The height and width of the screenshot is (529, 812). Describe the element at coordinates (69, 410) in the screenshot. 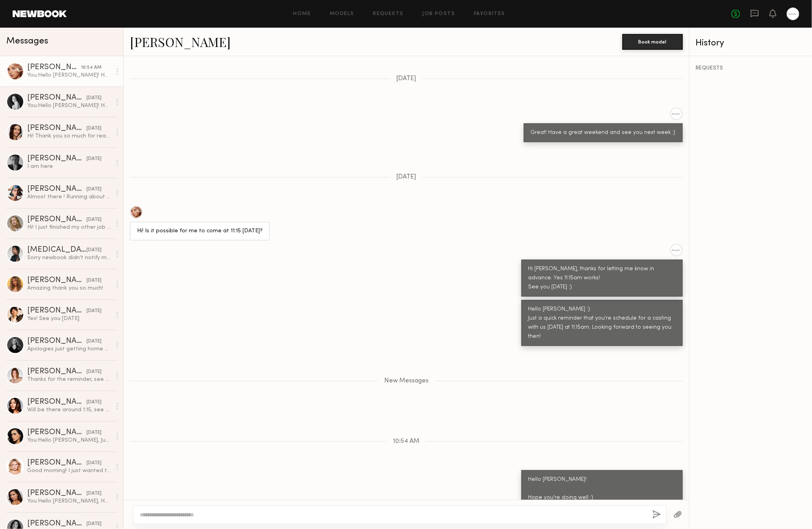

I see `div: Will be there around 1:15, see you soon!` at that location.